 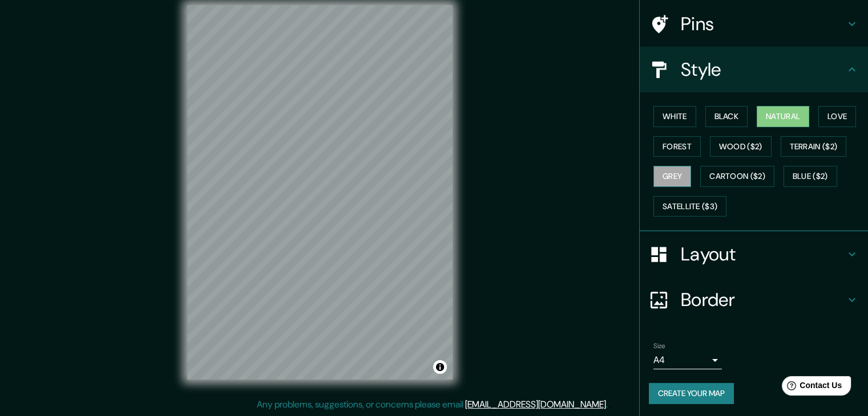 What do you see at coordinates (754, 69) in the screenshot?
I see `div: Style` at bounding box center [754, 69].